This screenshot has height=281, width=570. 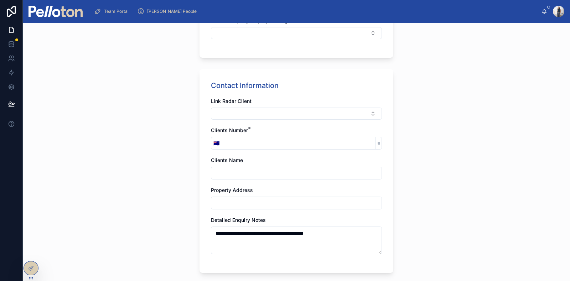 What do you see at coordinates (238, 220) in the screenshot?
I see `span: Detailed Enquiry Notes` at bounding box center [238, 220].